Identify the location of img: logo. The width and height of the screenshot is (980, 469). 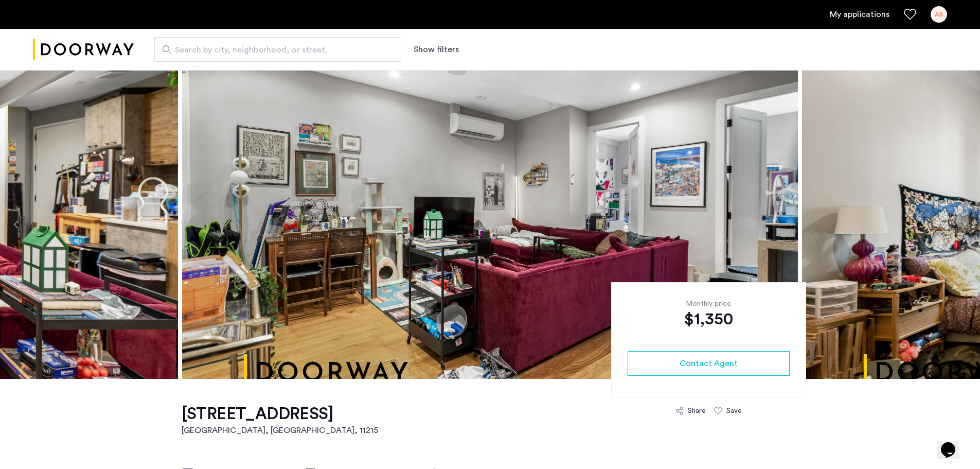
(84, 49).